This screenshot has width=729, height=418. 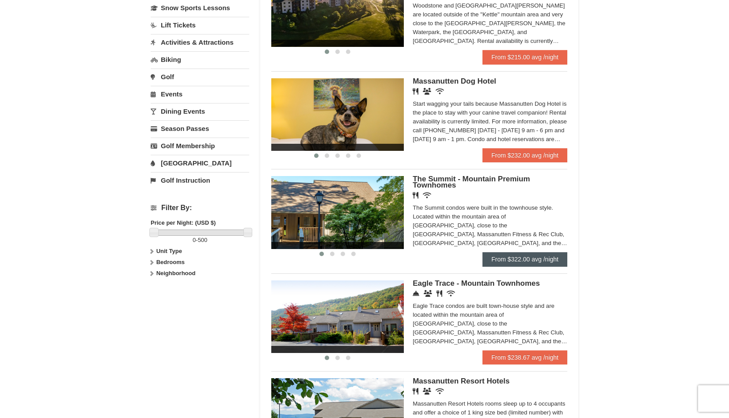 What do you see at coordinates (200, 76) in the screenshot?
I see `a: Golf` at bounding box center [200, 76].